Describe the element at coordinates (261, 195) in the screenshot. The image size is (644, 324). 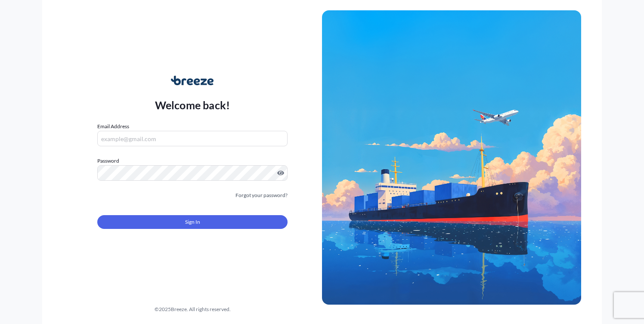
I see `a: Forgot your password?` at that location.